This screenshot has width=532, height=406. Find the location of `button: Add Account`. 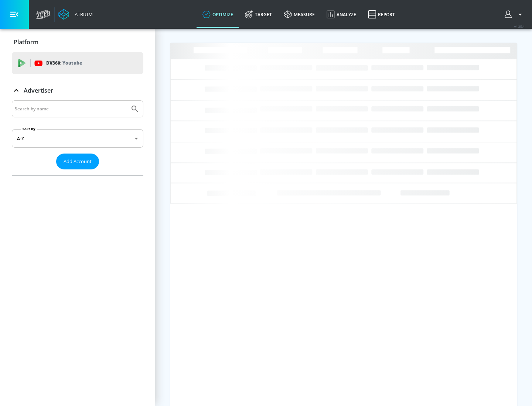

button: Add Account is located at coordinates (77, 161).